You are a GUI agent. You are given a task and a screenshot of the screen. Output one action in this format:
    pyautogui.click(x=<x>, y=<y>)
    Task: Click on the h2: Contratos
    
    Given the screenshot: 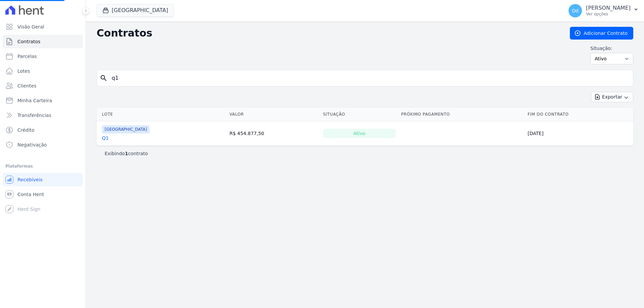 What is the action you would take?
    pyautogui.click(x=328, y=33)
    